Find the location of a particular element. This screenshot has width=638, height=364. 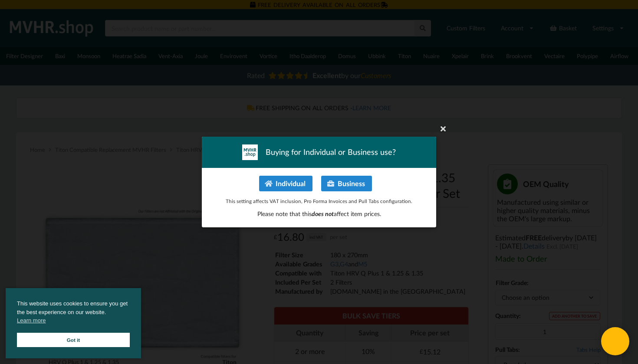

div: cookieconsent is located at coordinates (73, 323).